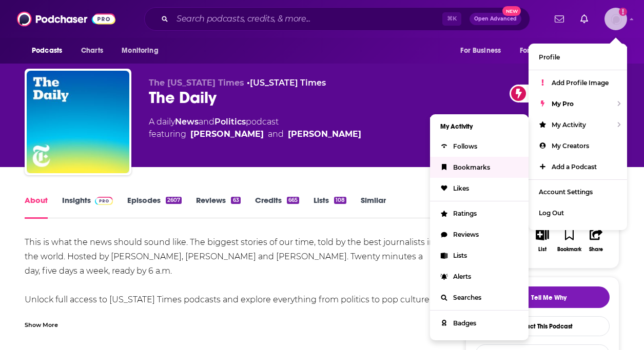 The image size is (644, 350). I want to click on span: Add Profile Image, so click(580, 82).